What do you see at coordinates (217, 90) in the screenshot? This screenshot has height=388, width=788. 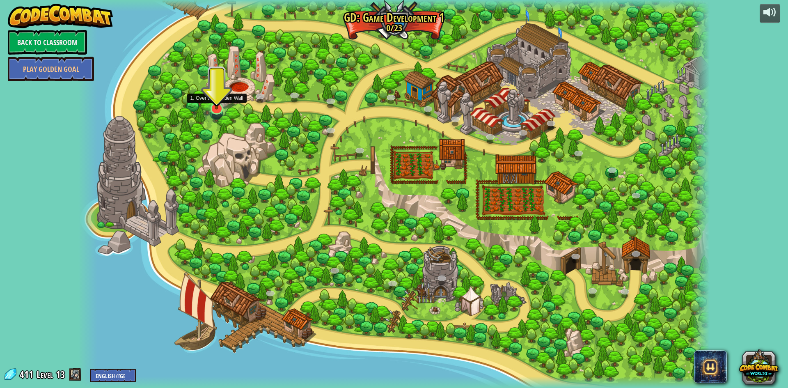 I see `img: level-banner-unstarted.png` at bounding box center [217, 90].